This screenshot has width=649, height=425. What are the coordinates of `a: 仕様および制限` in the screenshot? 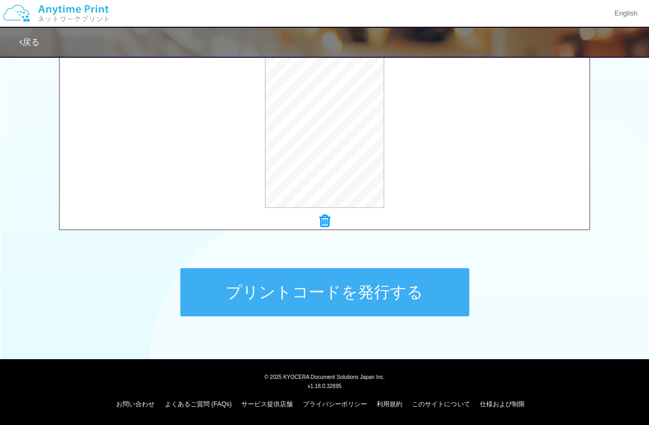 It's located at (503, 404).